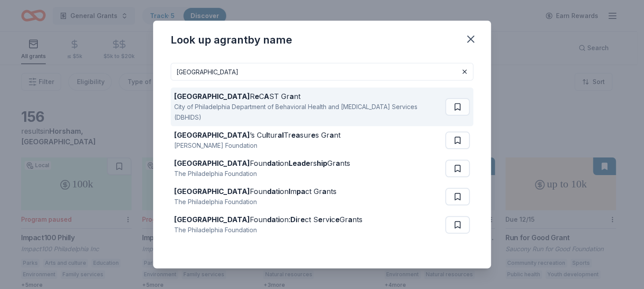  I want to click on strong: hip, so click(322, 163).